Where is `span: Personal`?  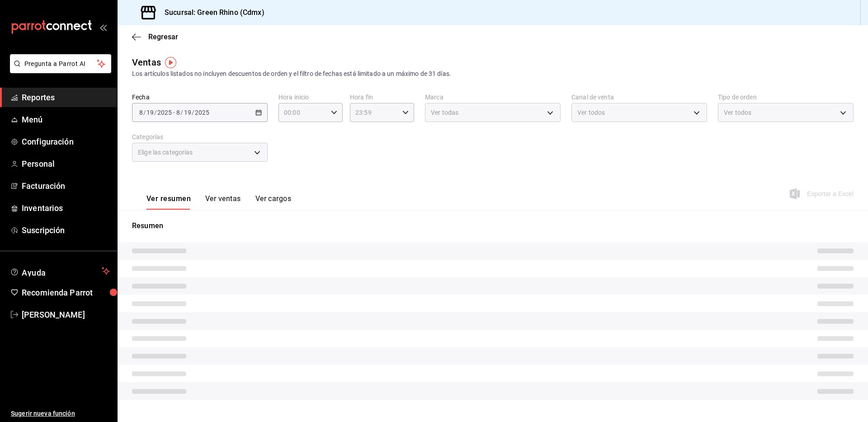
span: Personal is located at coordinates (66, 164).